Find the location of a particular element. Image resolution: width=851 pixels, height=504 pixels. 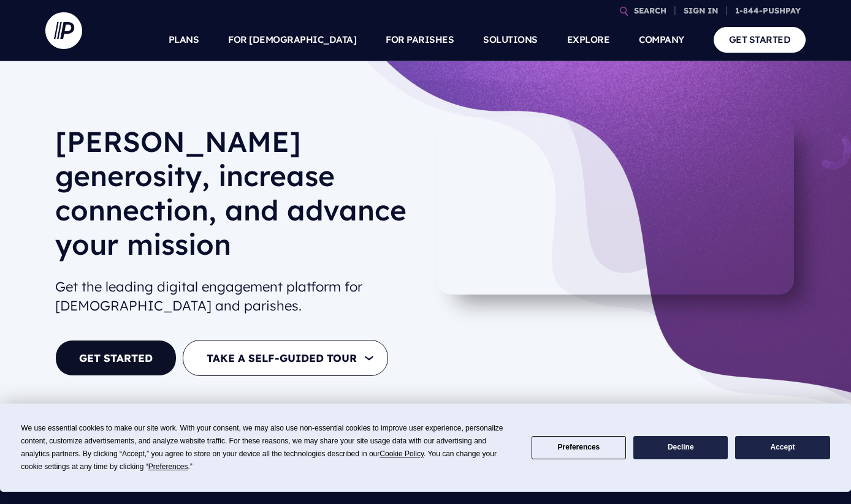

a: COMPANY is located at coordinates (661, 40).